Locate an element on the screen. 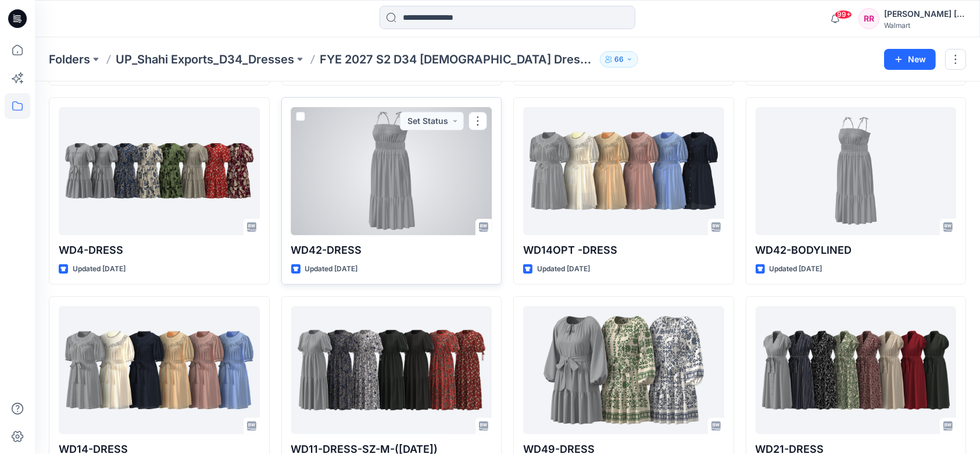 This screenshot has height=454, width=980. p: 66 is located at coordinates (620, 60).